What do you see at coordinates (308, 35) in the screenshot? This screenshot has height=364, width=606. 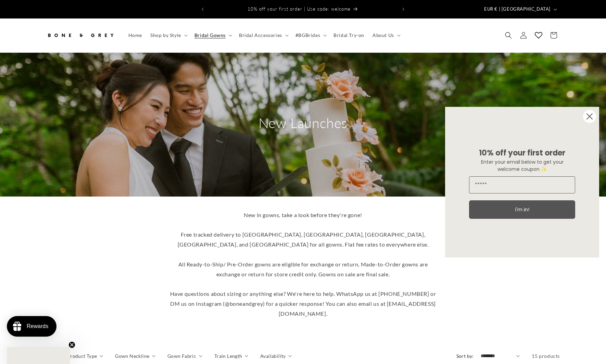 I see `span: #BGBrides` at bounding box center [308, 35].